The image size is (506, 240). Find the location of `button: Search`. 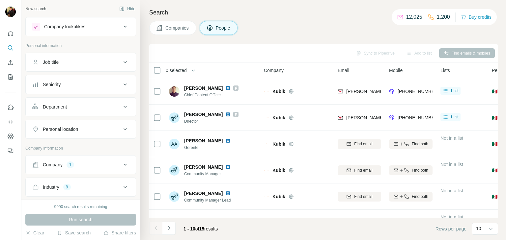

button: Search is located at coordinates (11, 48).